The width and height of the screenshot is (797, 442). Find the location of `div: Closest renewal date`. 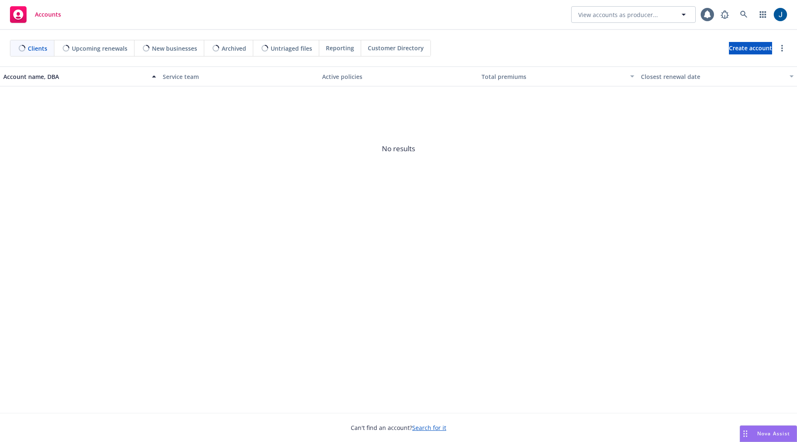

div: Closest renewal date is located at coordinates (713, 76).